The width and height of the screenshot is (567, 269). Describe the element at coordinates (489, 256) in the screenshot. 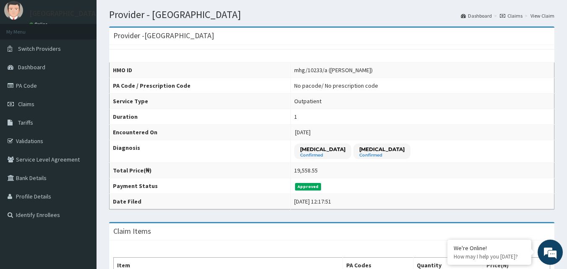

I see `p: How may I help you today?` at that location.